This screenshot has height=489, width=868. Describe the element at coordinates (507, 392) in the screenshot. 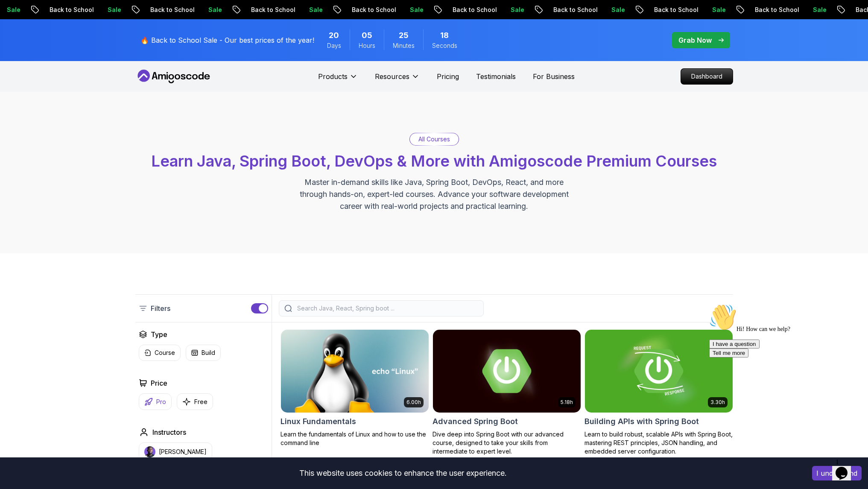

I see `a: Advanced Spring Boot card5.18hAdvanced Spring BootDive deep into Spring Boot with our advanced co...` at that location.